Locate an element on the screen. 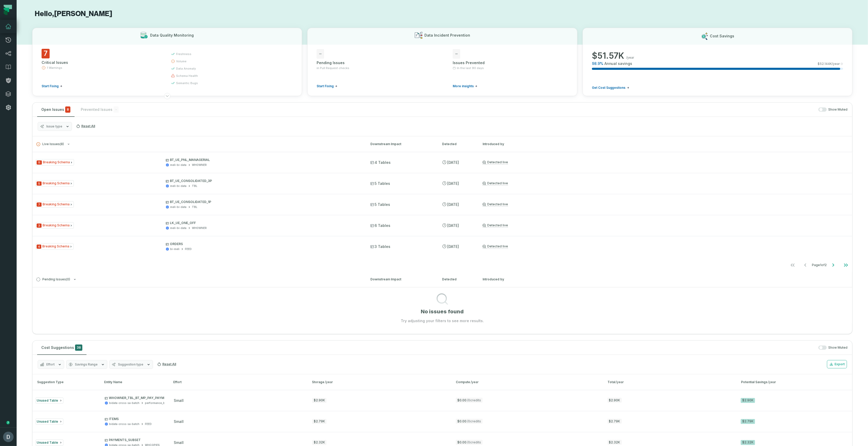  span: Savings Range is located at coordinates (86, 364).